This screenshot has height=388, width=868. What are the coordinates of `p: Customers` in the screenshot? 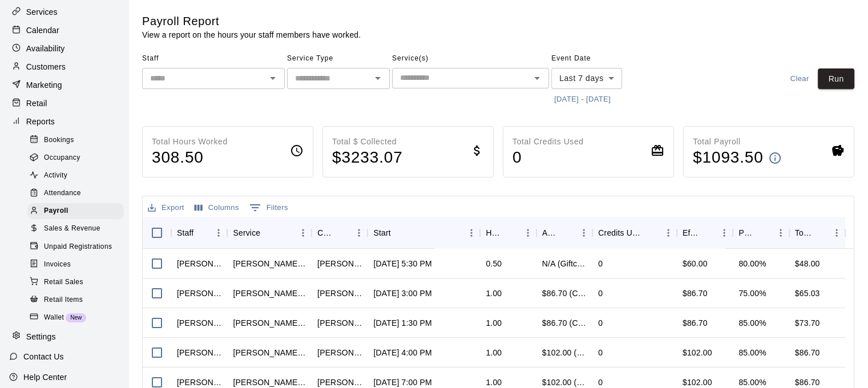 It's located at (46, 66).